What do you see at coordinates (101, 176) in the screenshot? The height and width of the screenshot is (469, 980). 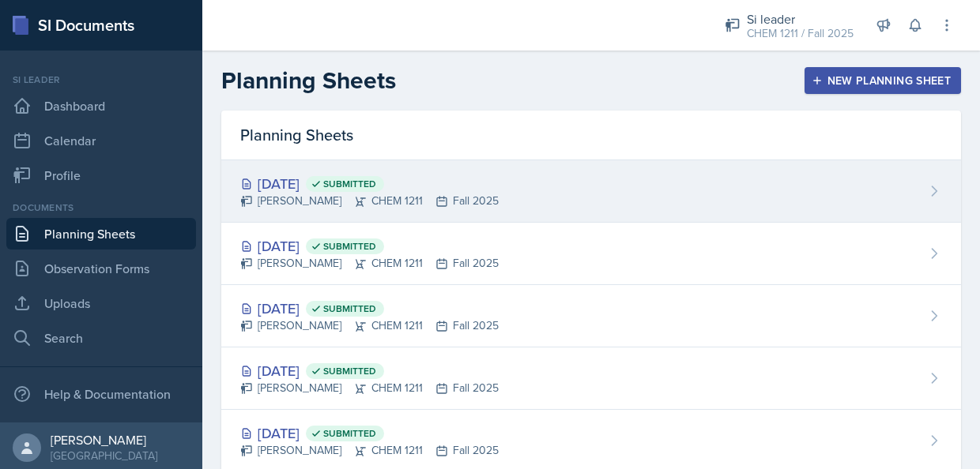 I see `a: Profile` at bounding box center [101, 176].